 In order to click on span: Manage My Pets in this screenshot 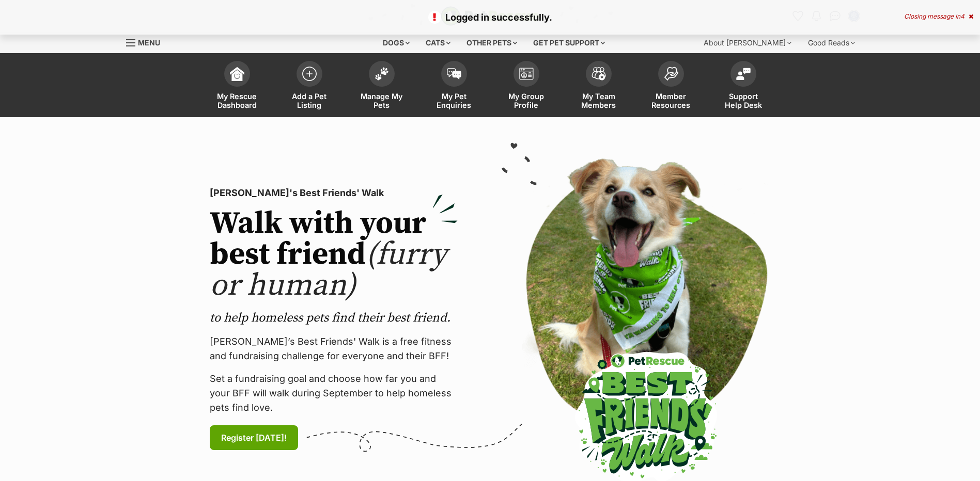, I will do `click(382, 101)`.